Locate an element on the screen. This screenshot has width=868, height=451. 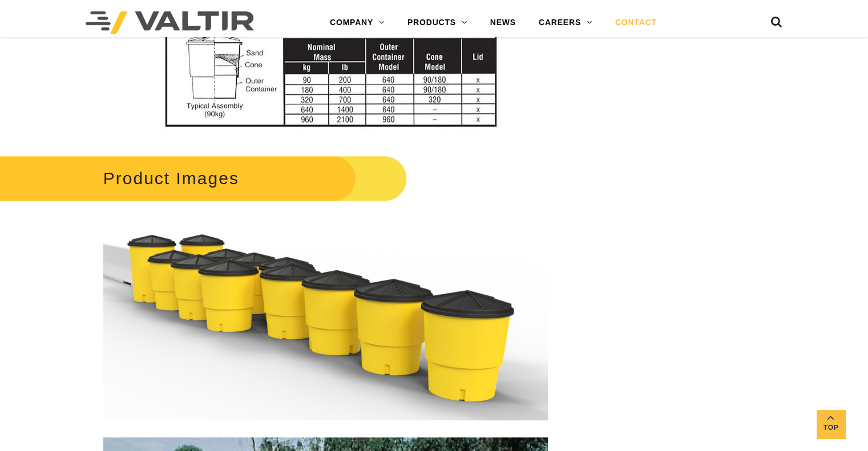
a: PRODUCTS is located at coordinates (437, 23).